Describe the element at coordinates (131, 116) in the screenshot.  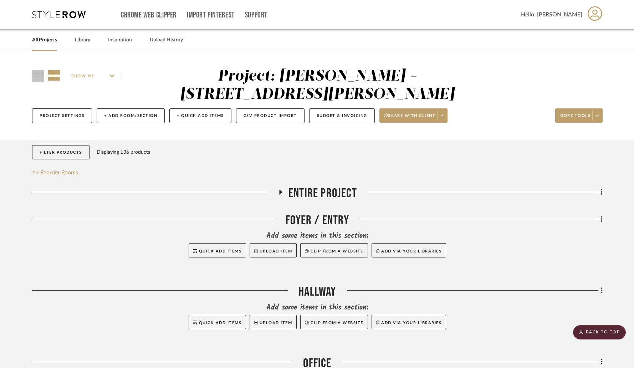
I see `button: + Add Room/Section` at that location.